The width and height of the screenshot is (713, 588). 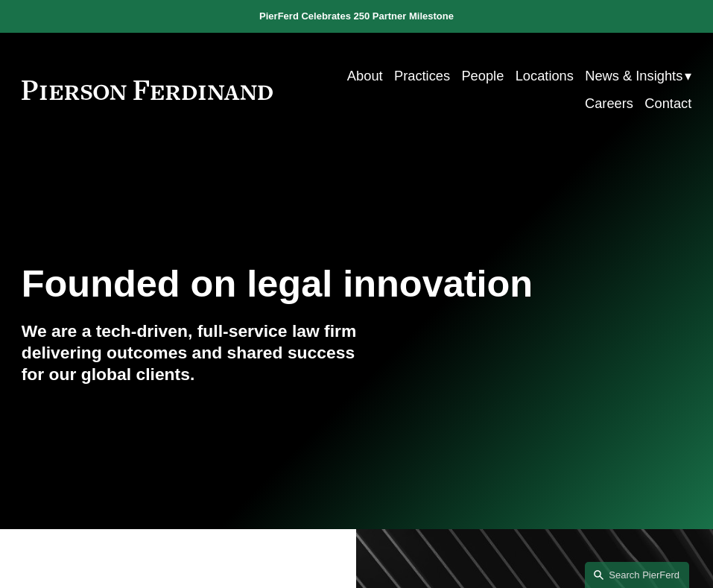 I want to click on a: Practices, so click(x=422, y=76).